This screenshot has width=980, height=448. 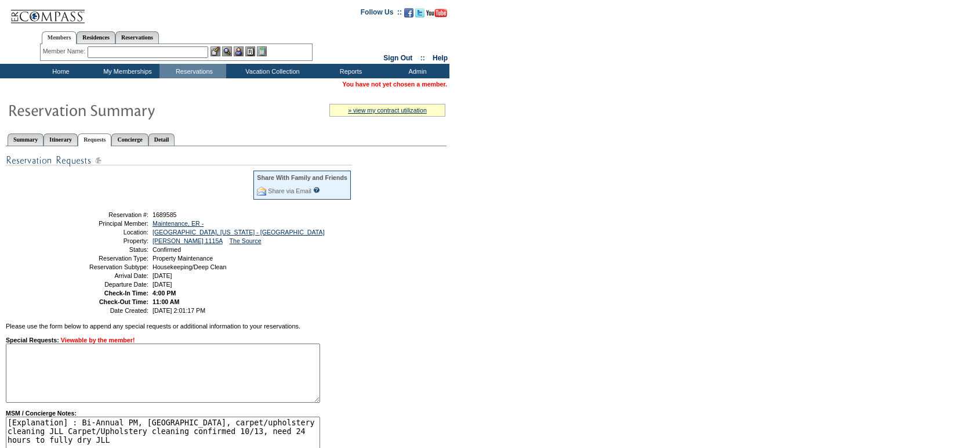 What do you see at coordinates (388, 110) in the screenshot?
I see `a: » view my contract utilization` at bounding box center [388, 110].